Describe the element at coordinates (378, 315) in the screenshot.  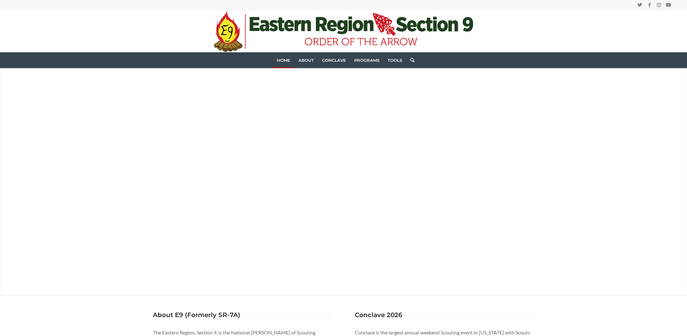
I see `h3: Conclave 2026` at that location.